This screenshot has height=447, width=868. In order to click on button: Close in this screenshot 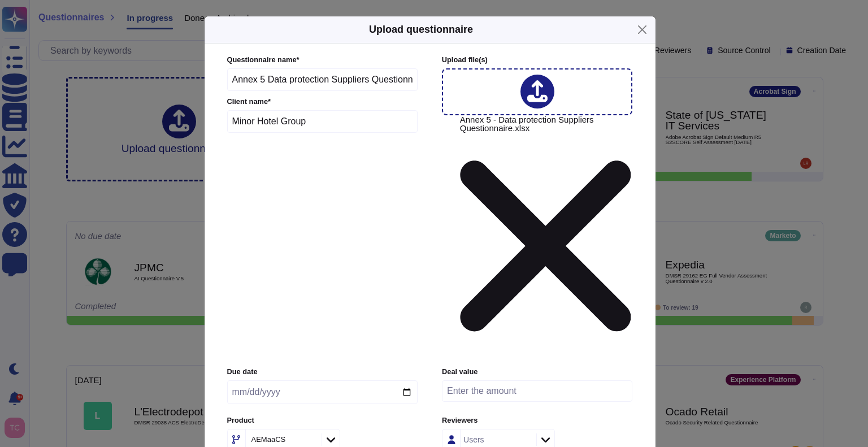, I will do `click(642, 29)`.